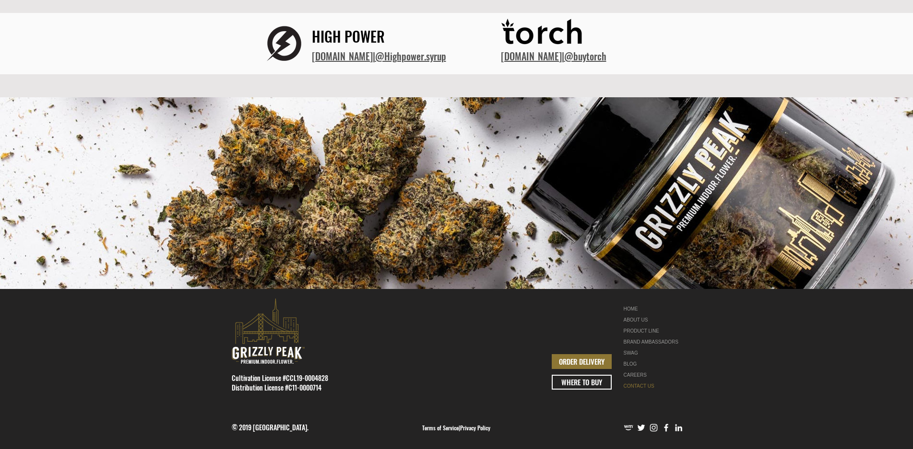  I want to click on span: ORDER DELIVERY, so click(581, 362).